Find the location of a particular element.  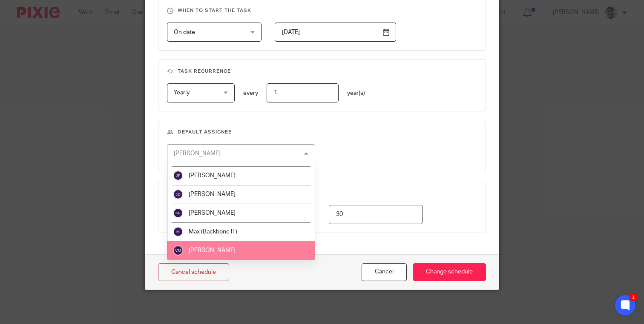

button: Cancel is located at coordinates (384, 272).